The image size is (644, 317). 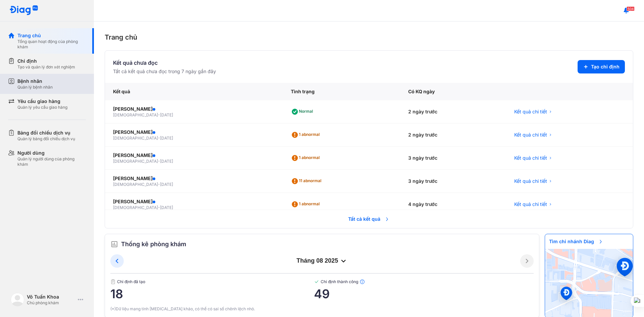 What do you see at coordinates (212, 282) in the screenshot?
I see `span: Chỉ định đã tạo` at bounding box center [212, 282].